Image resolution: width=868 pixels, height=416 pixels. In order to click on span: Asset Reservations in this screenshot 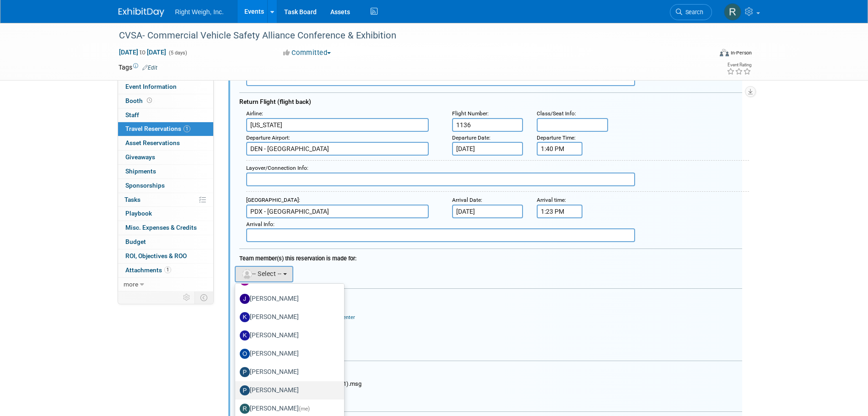, I will do `click(152, 143)`.